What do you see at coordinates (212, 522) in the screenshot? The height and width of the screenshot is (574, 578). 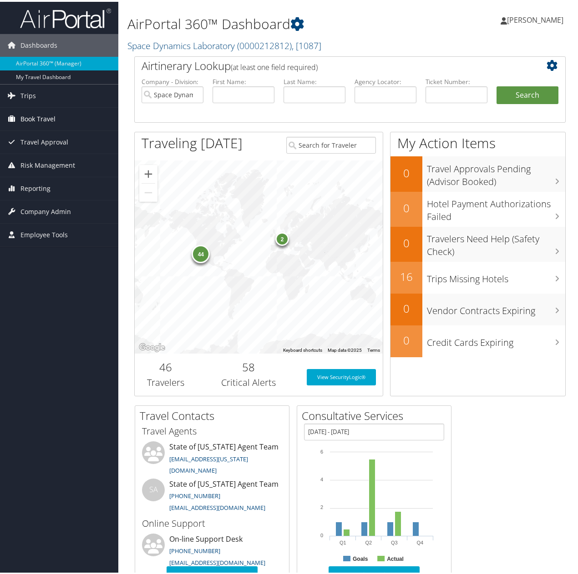 I see `h3: Online Support` at bounding box center [212, 522].